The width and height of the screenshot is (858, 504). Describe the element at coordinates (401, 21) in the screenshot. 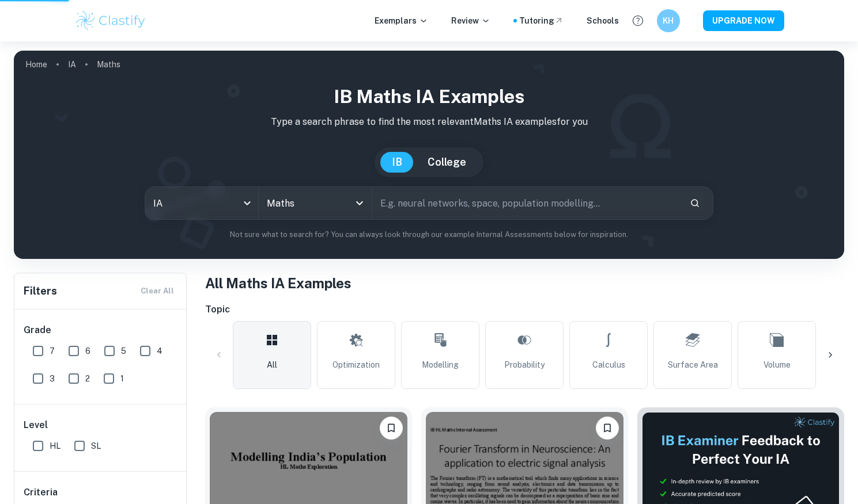

I see `p: Exemplars` at that location.